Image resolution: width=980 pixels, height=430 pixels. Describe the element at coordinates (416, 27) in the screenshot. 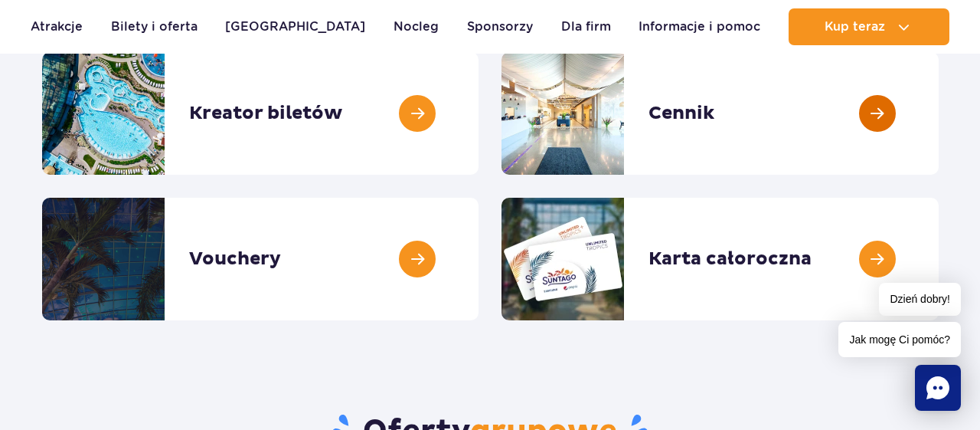

I see `a: Nocleg` at that location.